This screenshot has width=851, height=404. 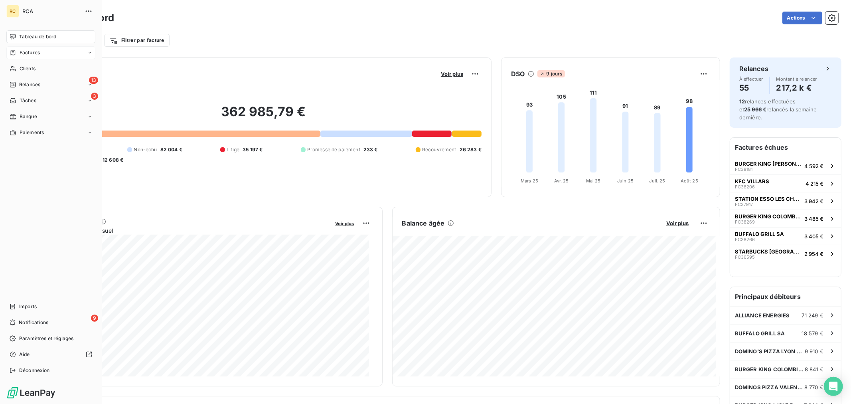 I want to click on span: 4 215 €, so click(x=814, y=184).